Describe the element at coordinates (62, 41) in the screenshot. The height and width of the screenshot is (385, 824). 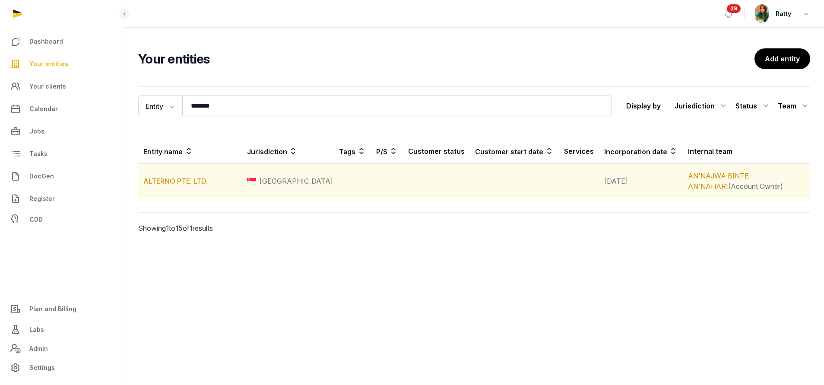
I see `a: Dashboard` at that location.